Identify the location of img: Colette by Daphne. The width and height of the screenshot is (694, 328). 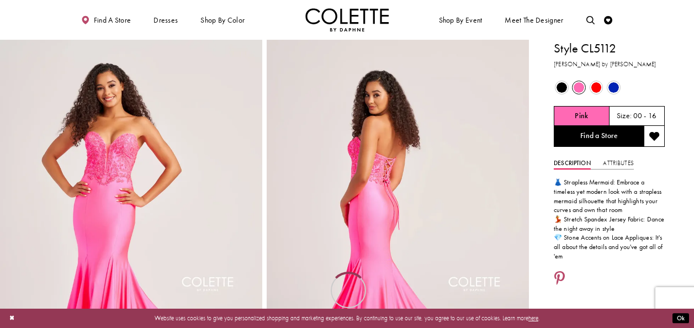
(347, 20).